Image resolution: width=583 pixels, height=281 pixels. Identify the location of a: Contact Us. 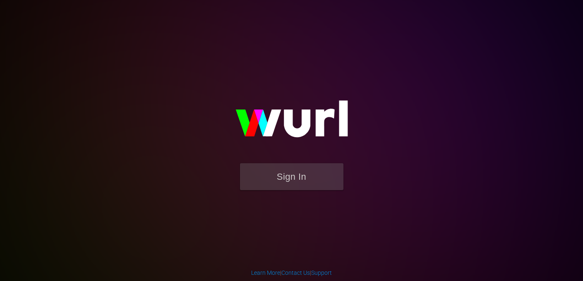
(295, 273).